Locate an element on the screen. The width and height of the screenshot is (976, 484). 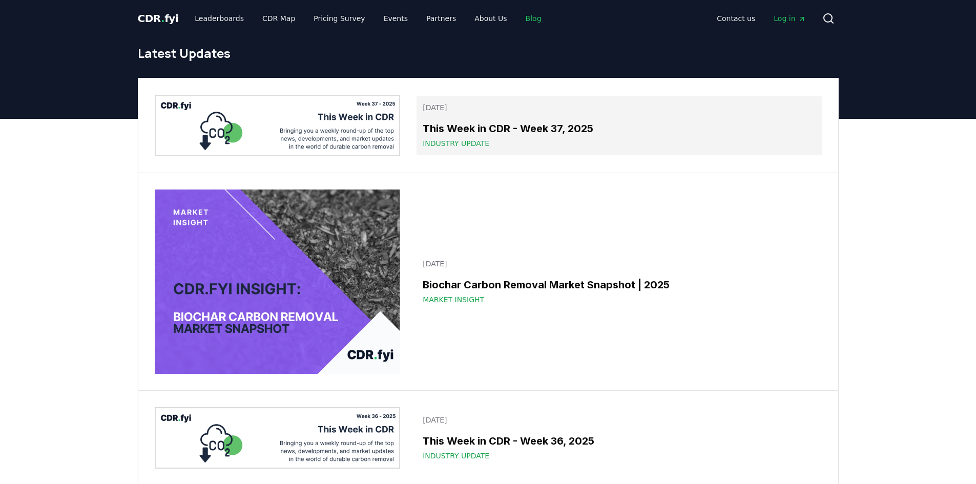
a: Blog is located at coordinates (534, 18).